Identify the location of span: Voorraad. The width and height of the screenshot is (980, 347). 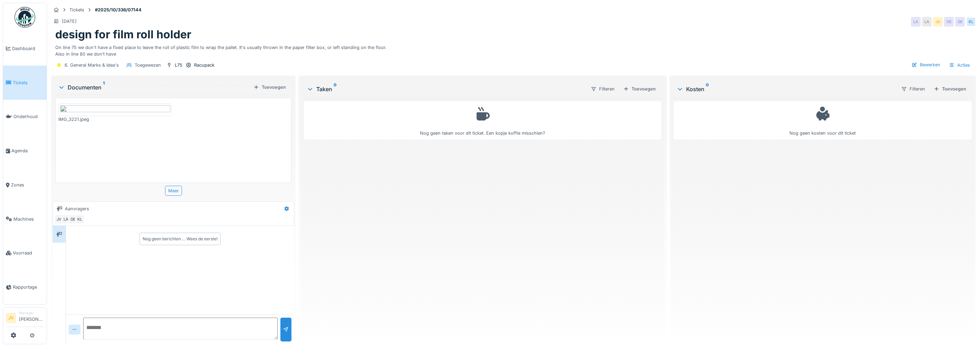
(28, 252).